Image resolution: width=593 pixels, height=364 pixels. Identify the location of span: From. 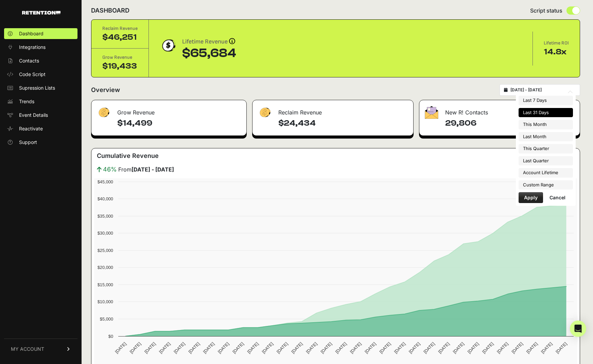
(146, 170).